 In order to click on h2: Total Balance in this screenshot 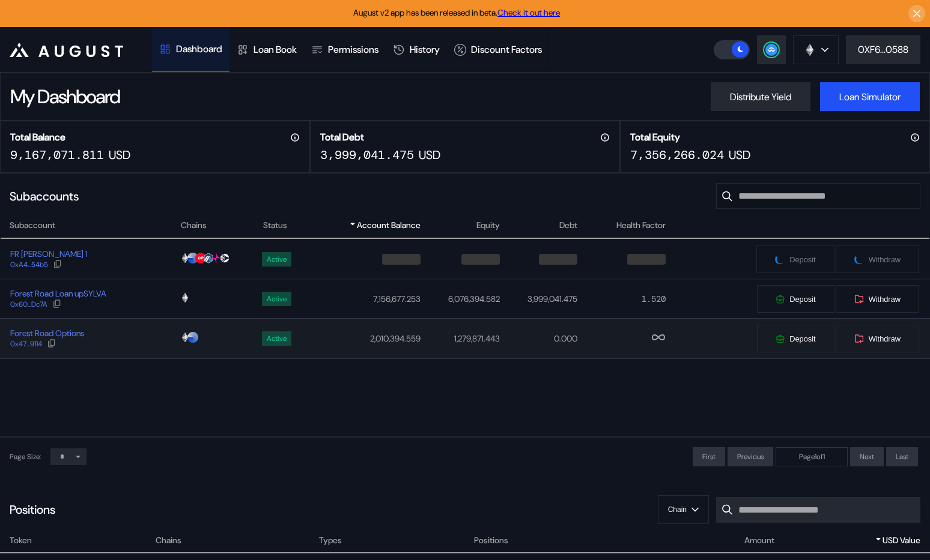, I will do `click(38, 137)`.